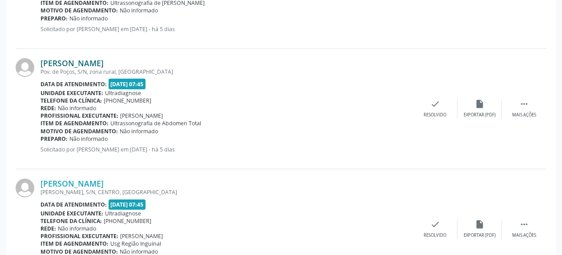  Describe the element at coordinates (136, 244) in the screenshot. I see `span: Usg Região Inguinal` at that location.